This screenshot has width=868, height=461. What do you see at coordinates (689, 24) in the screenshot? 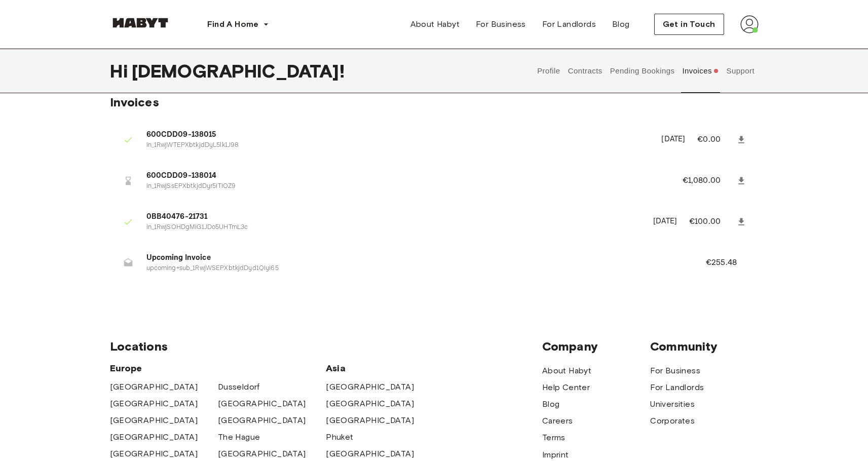
I see `button: Get in Touch` at bounding box center [689, 24].